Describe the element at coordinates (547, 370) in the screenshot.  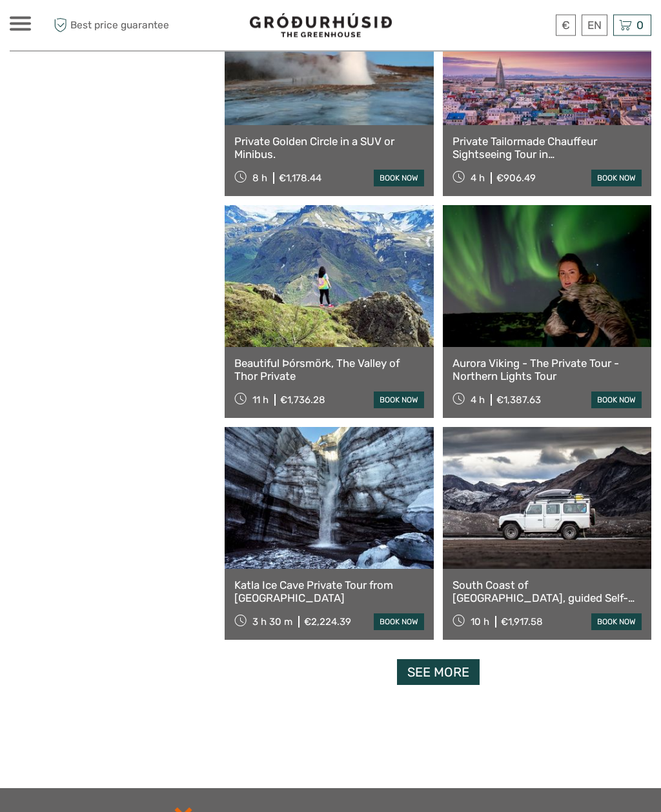
I see `a: Aurora Viking - The Private Tour - Northern Lights Tour` at that location.